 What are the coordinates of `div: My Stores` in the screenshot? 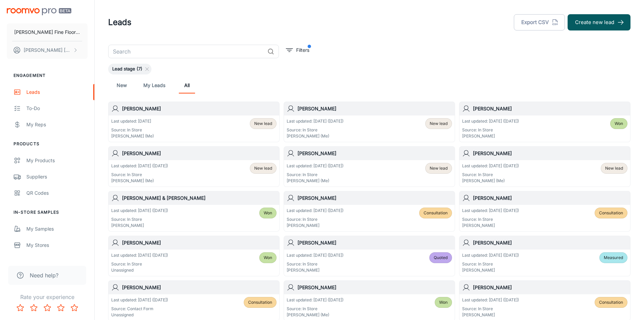 It's located at (57, 245).